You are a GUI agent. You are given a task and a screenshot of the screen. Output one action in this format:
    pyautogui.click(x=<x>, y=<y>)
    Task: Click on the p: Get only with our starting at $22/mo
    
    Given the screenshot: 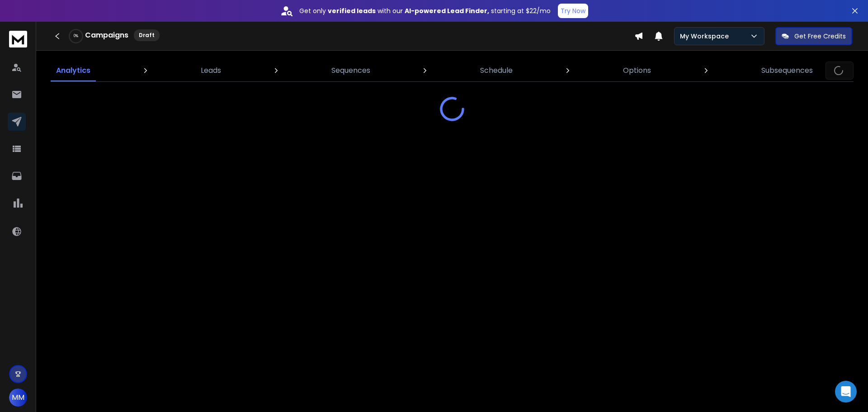 What is the action you would take?
    pyautogui.click(x=425, y=11)
    